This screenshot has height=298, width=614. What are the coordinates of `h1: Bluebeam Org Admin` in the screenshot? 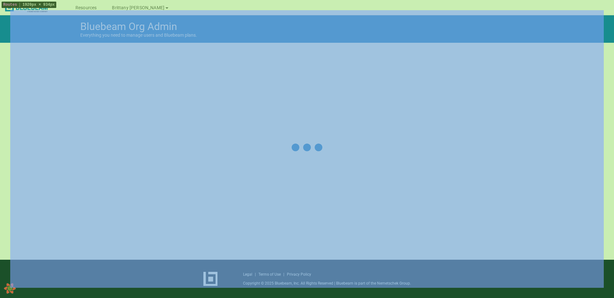 It's located at (307, 27).